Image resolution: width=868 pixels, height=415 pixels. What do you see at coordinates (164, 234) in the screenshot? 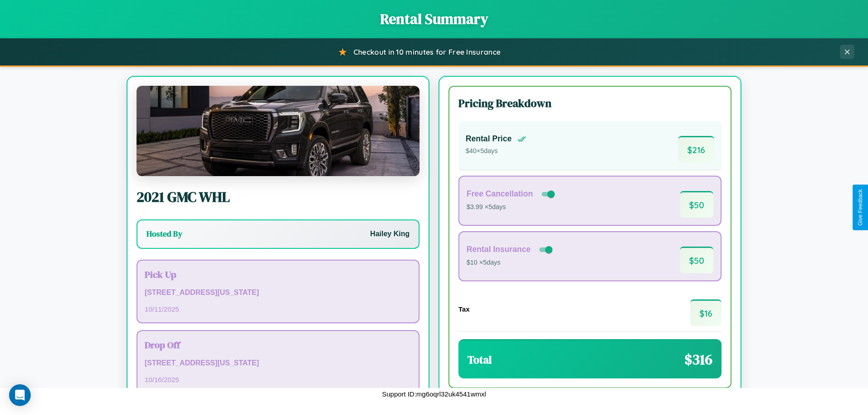
I see `h3: Hosted By` at bounding box center [164, 234].